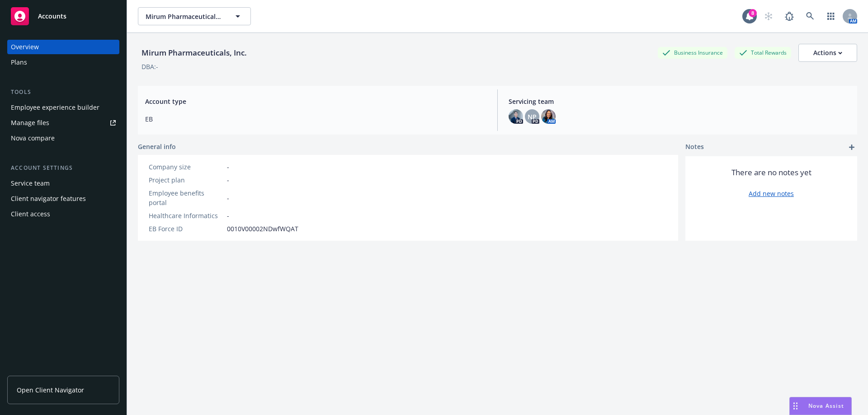  What do you see at coordinates (828, 53) in the screenshot?
I see `div: Actions` at bounding box center [828, 53].